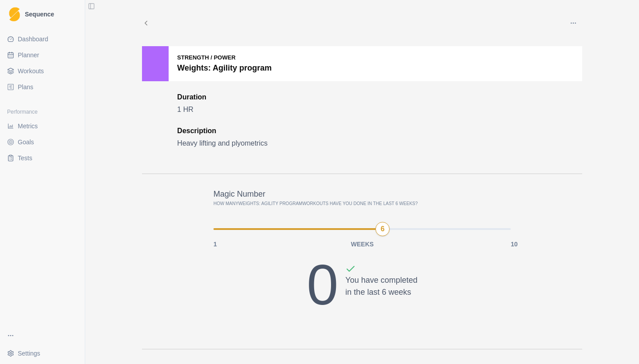 The height and width of the screenshot is (364, 639). What do you see at coordinates (33, 39) in the screenshot?
I see `span: Dashboard` at bounding box center [33, 39].